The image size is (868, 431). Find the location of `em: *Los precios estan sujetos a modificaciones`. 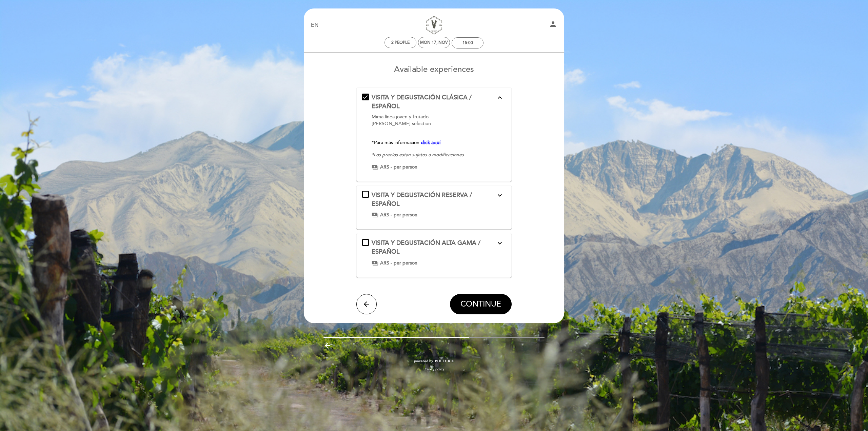

em: *Los precios estan sujetos a modificaciones is located at coordinates (418, 155).